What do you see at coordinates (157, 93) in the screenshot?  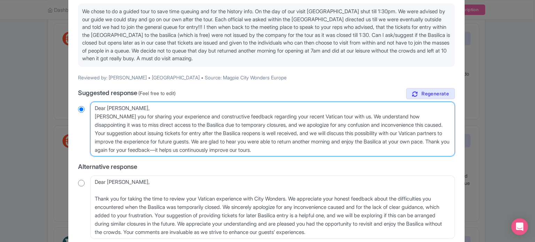 I see `span: (Feel free to edit)` at bounding box center [157, 93].